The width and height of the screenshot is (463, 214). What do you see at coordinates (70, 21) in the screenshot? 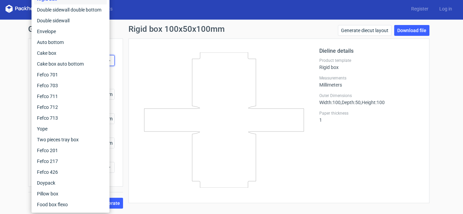
I see `div: Double sidewall` at bounding box center [70, 21].